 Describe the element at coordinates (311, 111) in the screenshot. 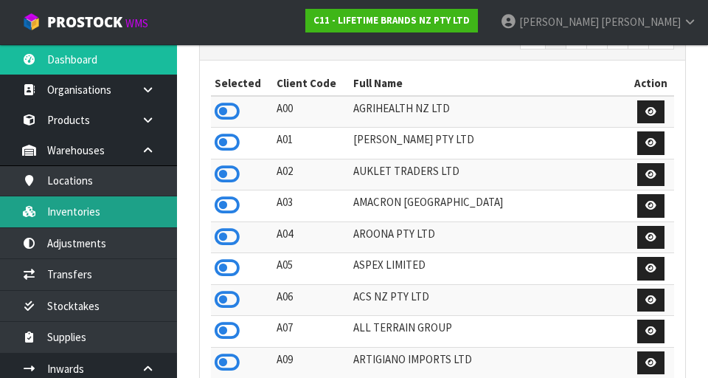

I see `td: A00` at that location.